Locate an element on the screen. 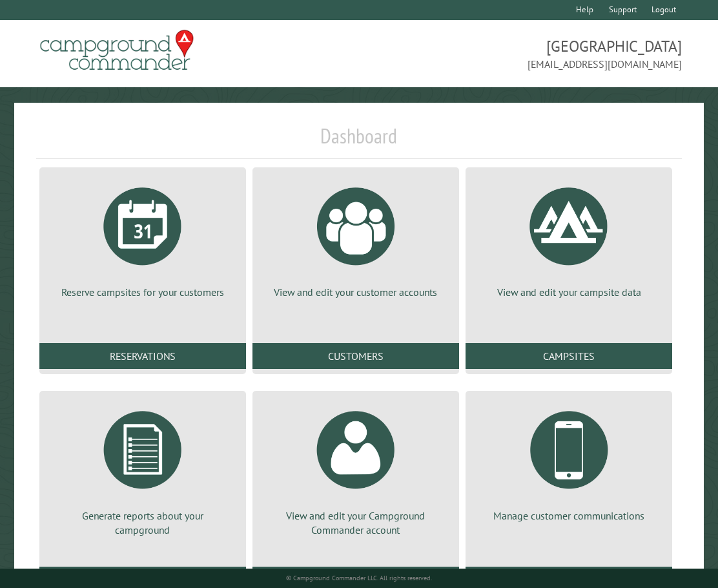 Image resolution: width=718 pixels, height=588 pixels. a: Campsites is located at coordinates (569, 356).